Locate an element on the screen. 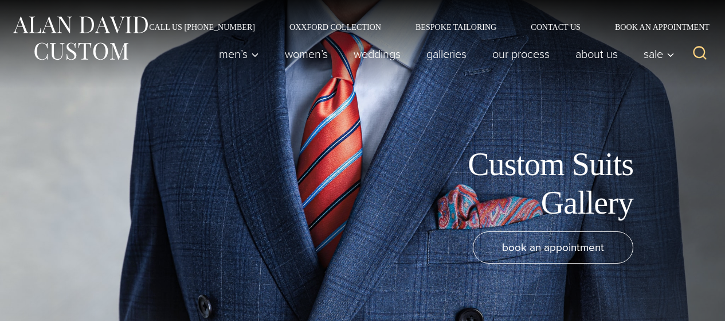  a: Oxxford Collection is located at coordinates (335, 27).